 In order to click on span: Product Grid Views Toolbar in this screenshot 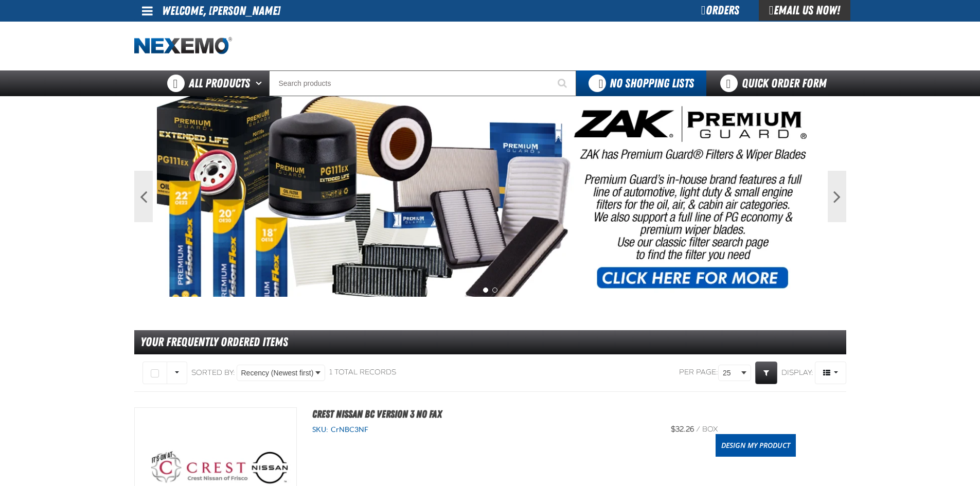, I will do `click(831, 373)`.